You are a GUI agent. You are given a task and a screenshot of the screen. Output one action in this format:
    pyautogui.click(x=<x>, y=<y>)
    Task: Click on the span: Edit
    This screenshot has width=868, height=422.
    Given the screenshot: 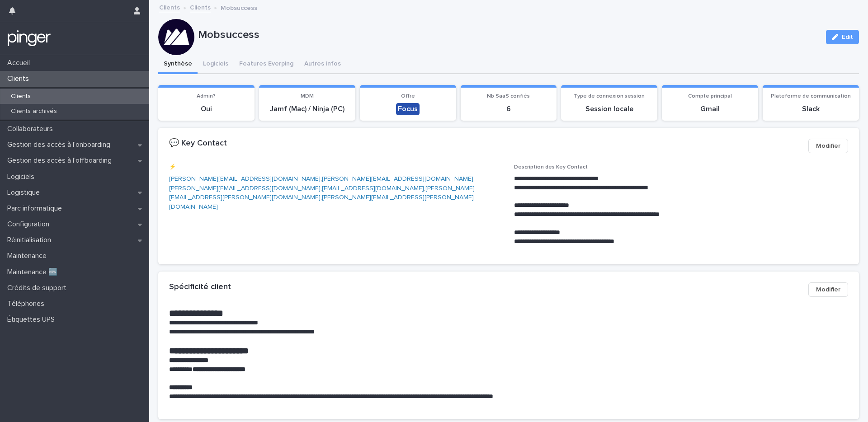 What is the action you would take?
    pyautogui.click(x=847, y=37)
    